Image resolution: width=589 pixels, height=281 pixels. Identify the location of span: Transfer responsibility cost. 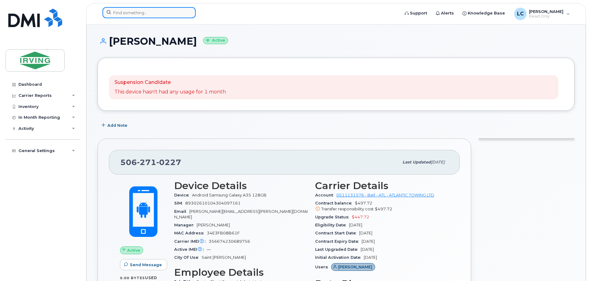
(348, 209).